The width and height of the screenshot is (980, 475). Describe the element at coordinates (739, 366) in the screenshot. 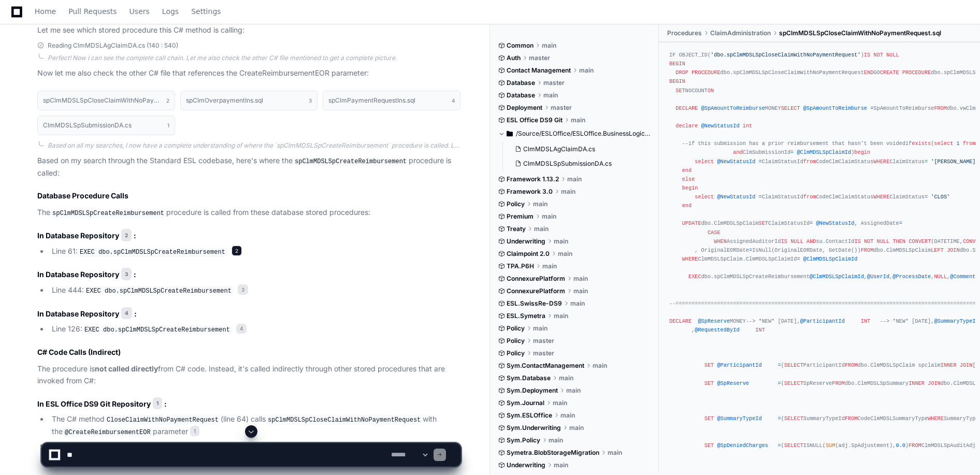

I see `span: @ParticipantId` at that location.